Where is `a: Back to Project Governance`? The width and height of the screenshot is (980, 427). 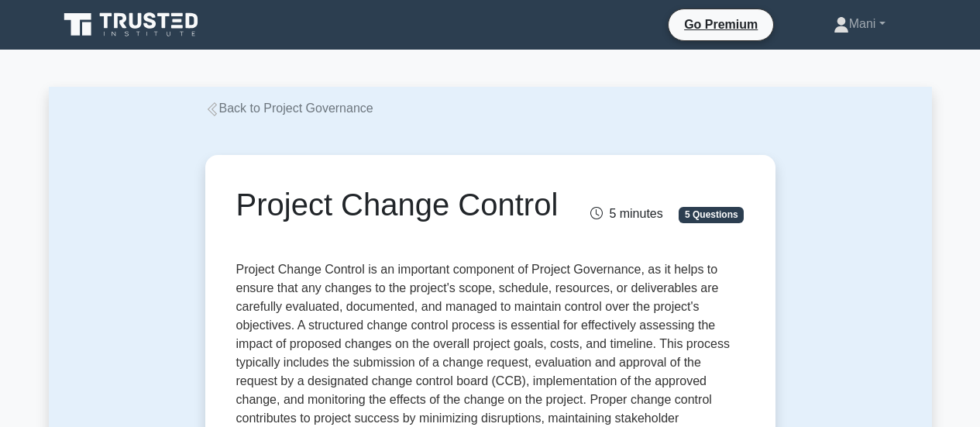
a: Back to Project Governance is located at coordinates (289, 108).